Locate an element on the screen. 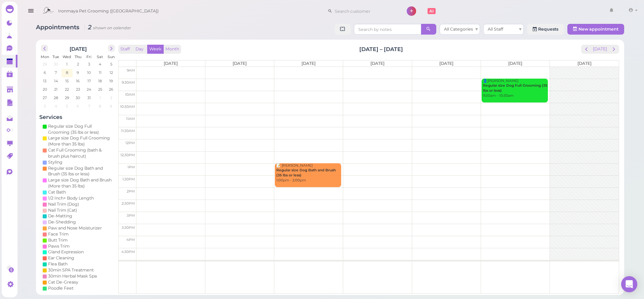 Image resolution: width=644 pixels, height=299 pixels. h4: Services is located at coordinates (78, 117).